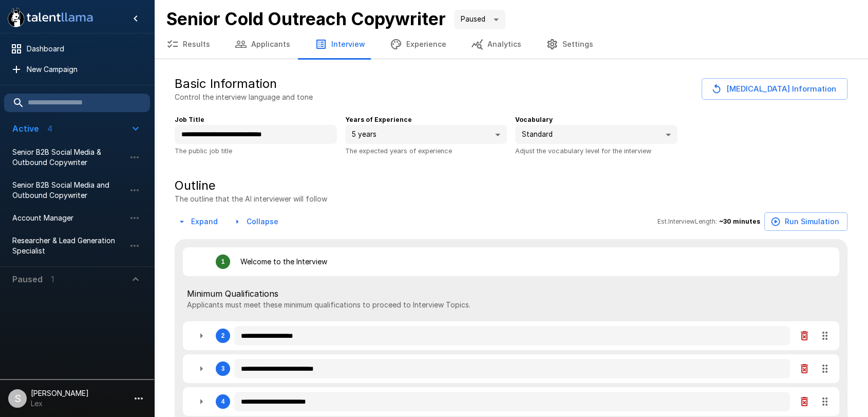 The height and width of the screenshot is (417, 868). I want to click on h5: Basic Information, so click(226, 84).